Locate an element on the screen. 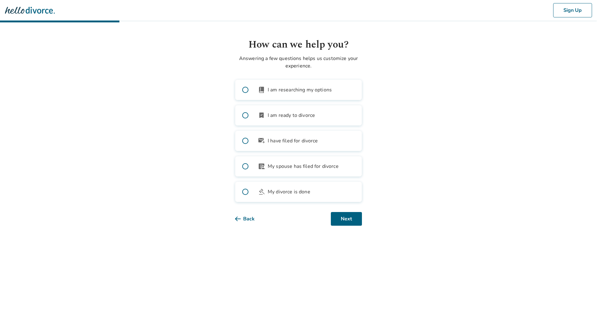 The width and height of the screenshot is (597, 323). span: book_2 is located at coordinates (262, 90).